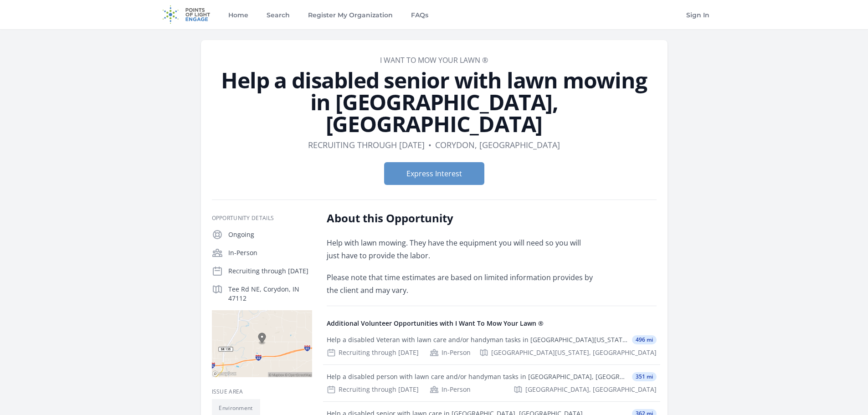 The image size is (868, 415). What do you see at coordinates (270, 294) in the screenshot?
I see `p: Tee Rd NE, Corydon, IN 47112` at bounding box center [270, 294].